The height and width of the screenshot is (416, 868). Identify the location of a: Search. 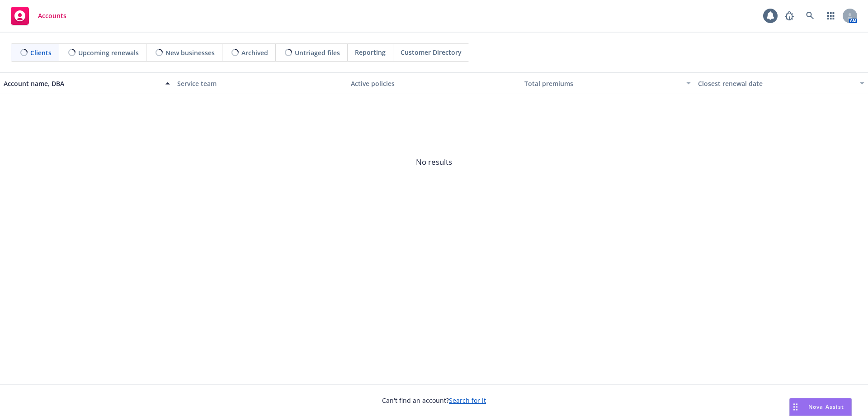
(810, 16).